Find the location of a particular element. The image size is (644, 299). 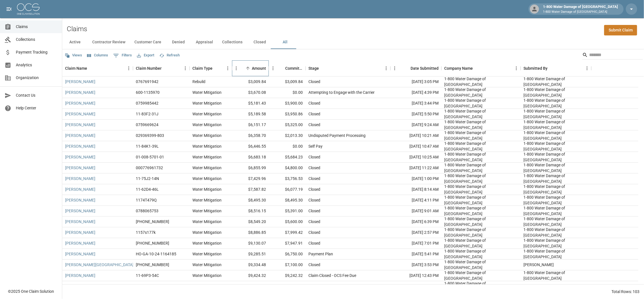

div: $5,189.58 is located at coordinates (250, 114).